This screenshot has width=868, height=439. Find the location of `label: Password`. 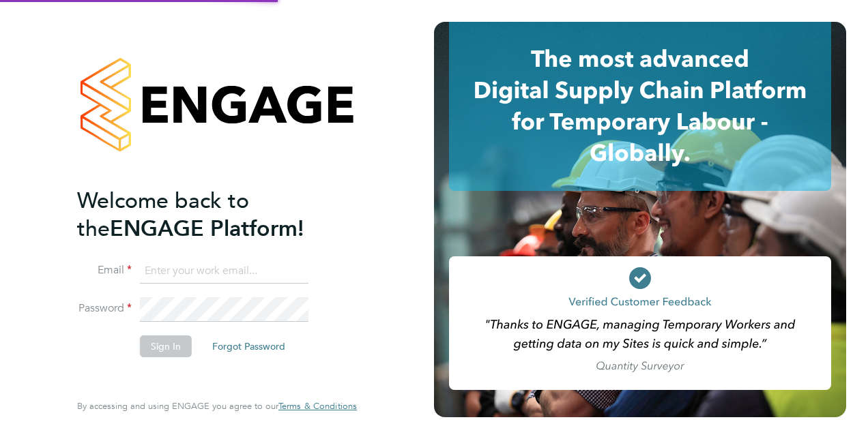

label: Password is located at coordinates (104, 308).